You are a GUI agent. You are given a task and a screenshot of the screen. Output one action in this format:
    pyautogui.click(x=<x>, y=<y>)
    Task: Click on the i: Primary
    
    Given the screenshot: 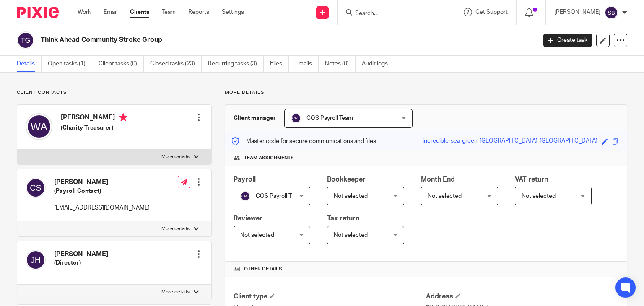 What is the action you would take?
    pyautogui.click(x=123, y=117)
    